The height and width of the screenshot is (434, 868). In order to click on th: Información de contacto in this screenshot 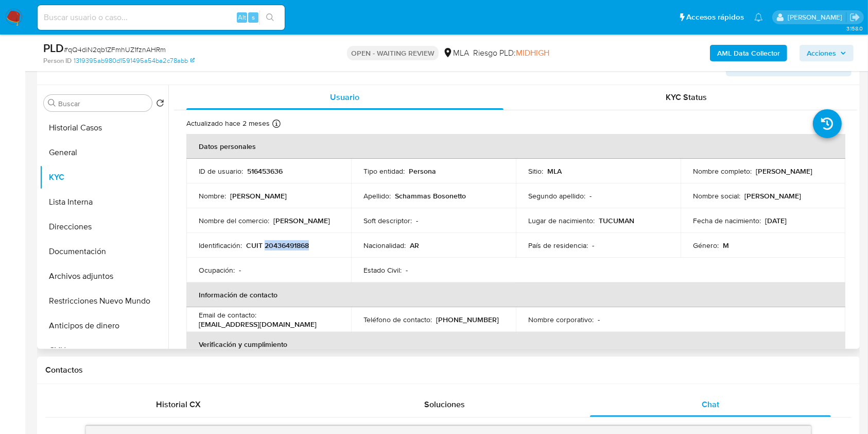, I will do `click(515, 295)`.